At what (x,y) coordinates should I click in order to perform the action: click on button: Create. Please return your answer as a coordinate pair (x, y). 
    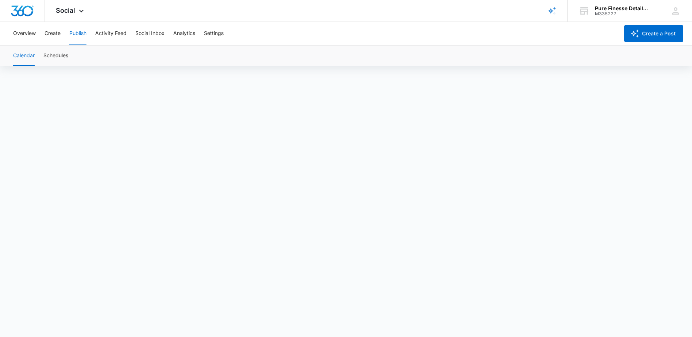
    Looking at the image, I should click on (53, 34).